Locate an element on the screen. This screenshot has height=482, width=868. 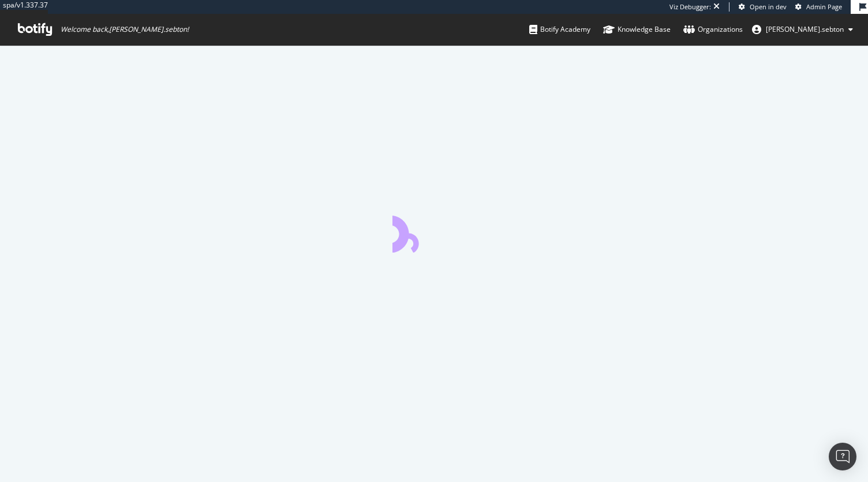
span: Open in dev is located at coordinates (769, 6).